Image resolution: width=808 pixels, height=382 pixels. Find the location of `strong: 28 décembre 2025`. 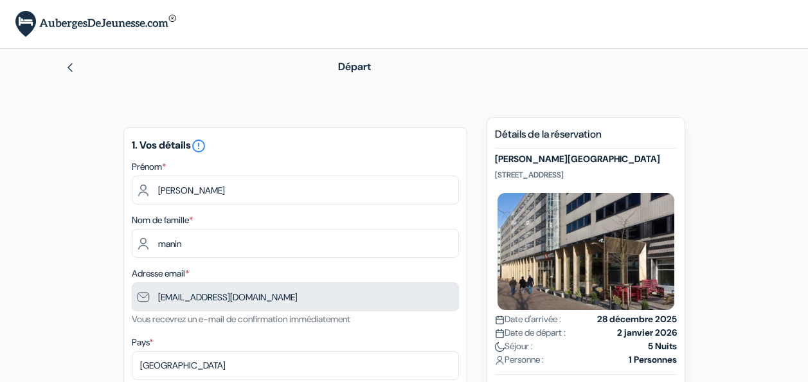

strong: 28 décembre 2025 is located at coordinates (637, 319).